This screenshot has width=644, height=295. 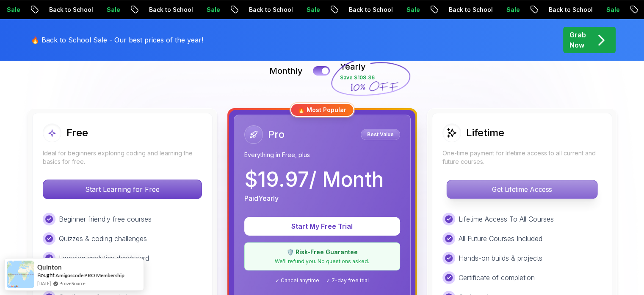 I want to click on p: Start Learning for Free, so click(x=123, y=189).